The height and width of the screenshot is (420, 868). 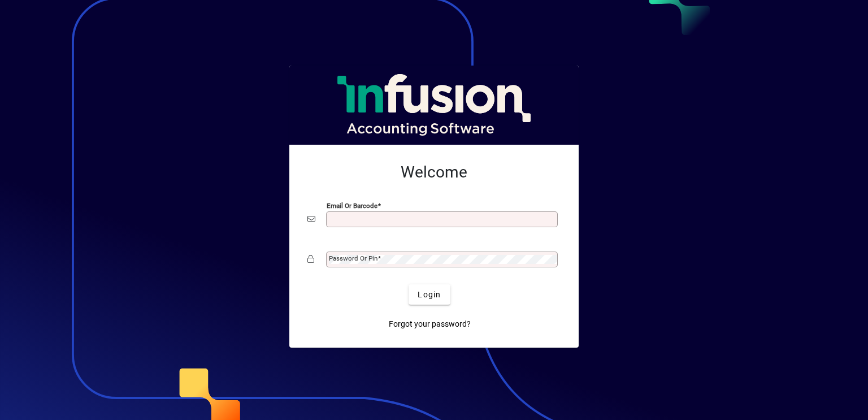 What do you see at coordinates (430, 324) in the screenshot?
I see `span: Forgot your password?` at bounding box center [430, 324].